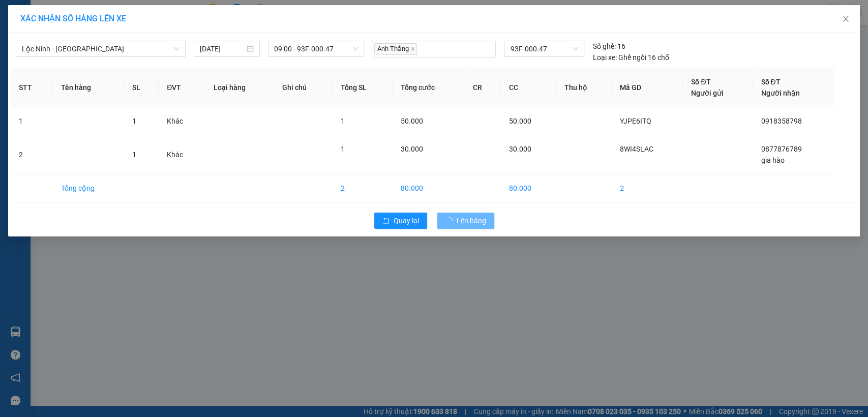 The height and width of the screenshot is (417, 868). What do you see at coordinates (386, 221) in the screenshot?
I see `span: rollback` at bounding box center [386, 221].